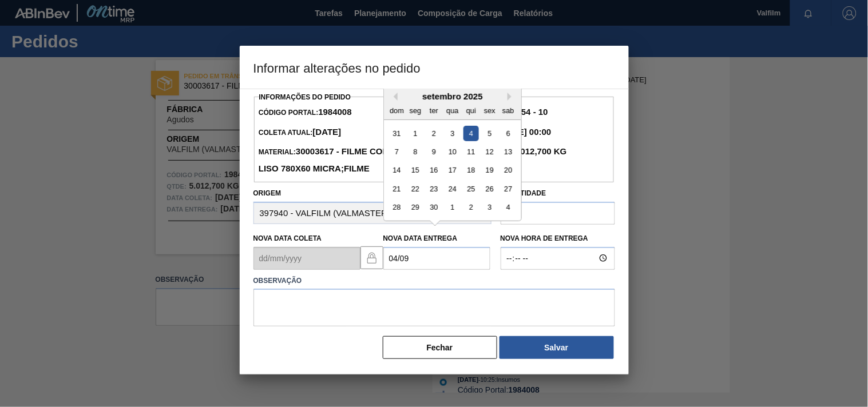  Describe the element at coordinates (433, 170) in the screenshot. I see `div: Choose terça-feira, 16 de setembro de 2025` at that location.